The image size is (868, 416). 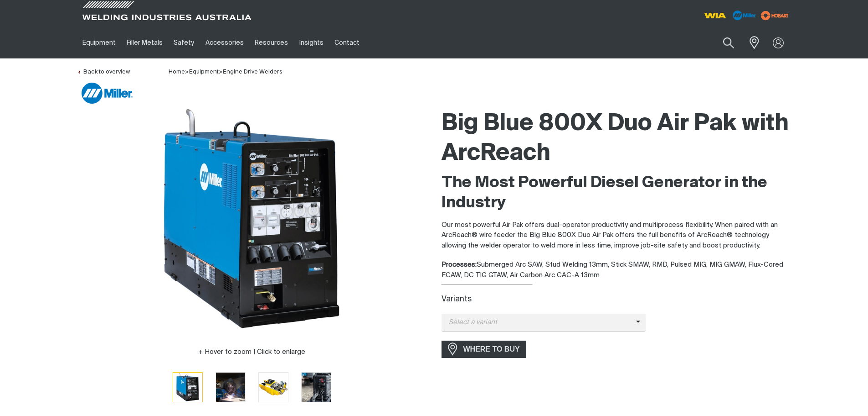 What do you see at coordinates (729, 43) in the screenshot?
I see `button: Search products` at bounding box center [729, 43].